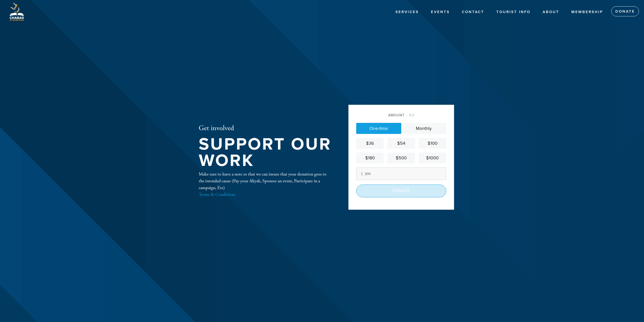 The width and height of the screenshot is (644, 322). I want to click on a: $100, so click(432, 143).